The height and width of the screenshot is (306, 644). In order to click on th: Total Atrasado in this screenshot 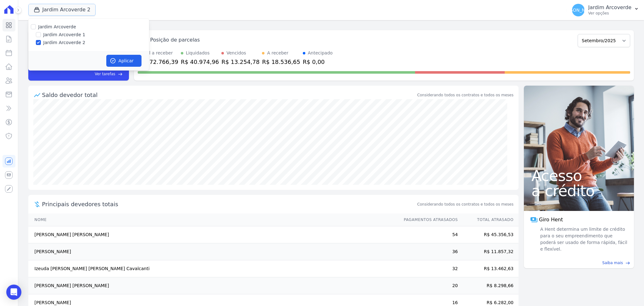, I will do `click(488, 220)`.